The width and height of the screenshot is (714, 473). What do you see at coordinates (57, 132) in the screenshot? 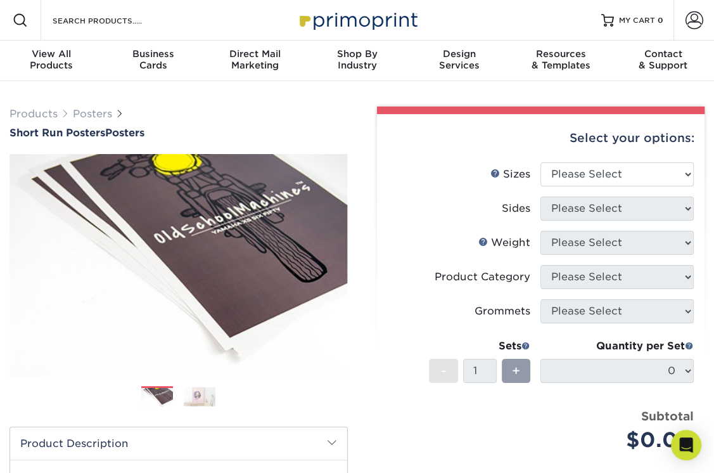
I see `span: Short Run Posters` at bounding box center [57, 132].